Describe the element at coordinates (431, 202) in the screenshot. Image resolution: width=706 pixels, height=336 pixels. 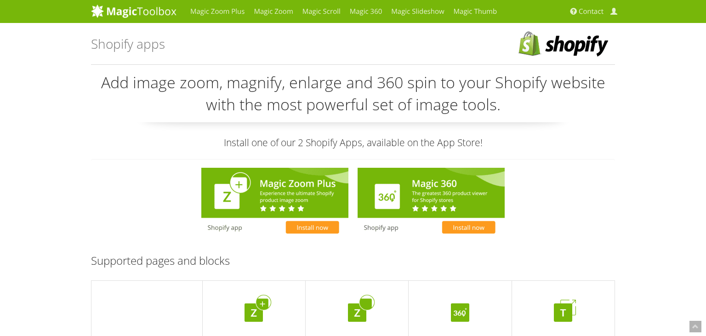
I see `img: Magic 360 for Shopify` at that location.